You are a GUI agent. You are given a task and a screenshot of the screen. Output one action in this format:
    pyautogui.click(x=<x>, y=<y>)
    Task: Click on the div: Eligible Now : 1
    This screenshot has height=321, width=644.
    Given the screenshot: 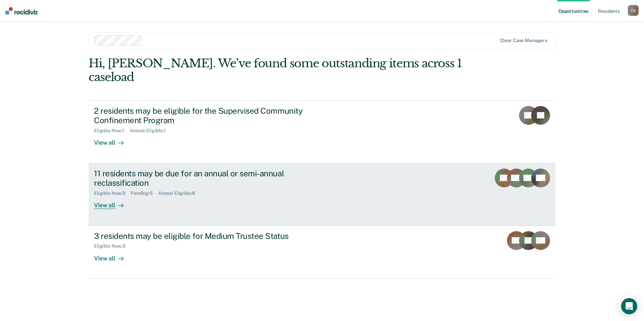 What is the action you would take?
    pyautogui.click(x=112, y=130)
    